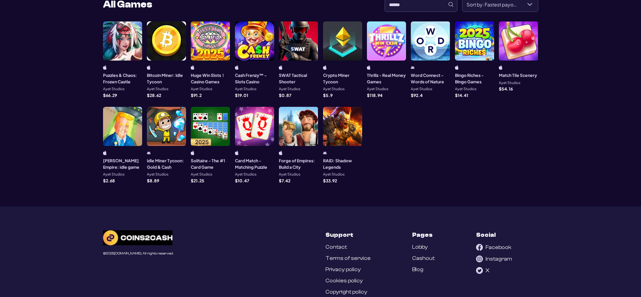 Image resolution: width=641 pixels, height=297 pixels. I want to click on a: Terms of service, so click(348, 258).